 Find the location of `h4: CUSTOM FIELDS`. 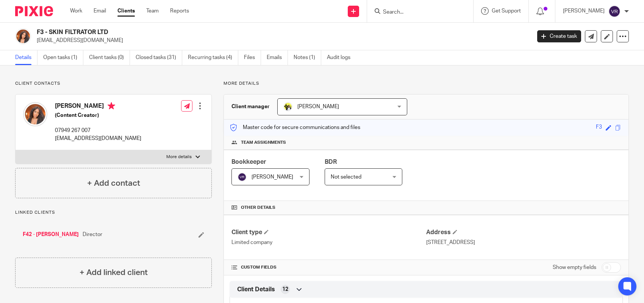

h4: CUSTOM FIELDS is located at coordinates (329, 267).